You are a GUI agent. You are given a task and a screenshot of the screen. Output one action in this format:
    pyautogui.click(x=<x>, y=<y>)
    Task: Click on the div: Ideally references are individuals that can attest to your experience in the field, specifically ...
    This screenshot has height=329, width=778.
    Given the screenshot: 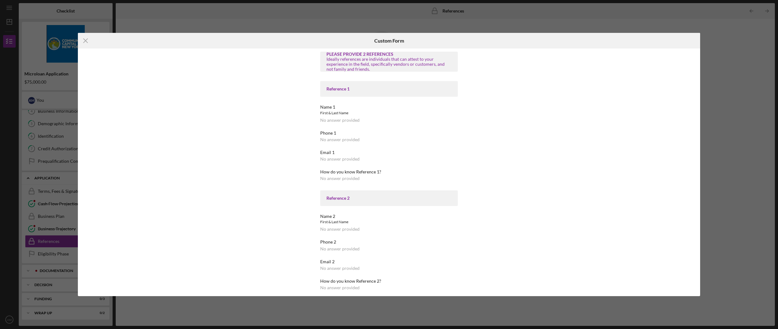 What is the action you would take?
    pyautogui.click(x=389, y=64)
    